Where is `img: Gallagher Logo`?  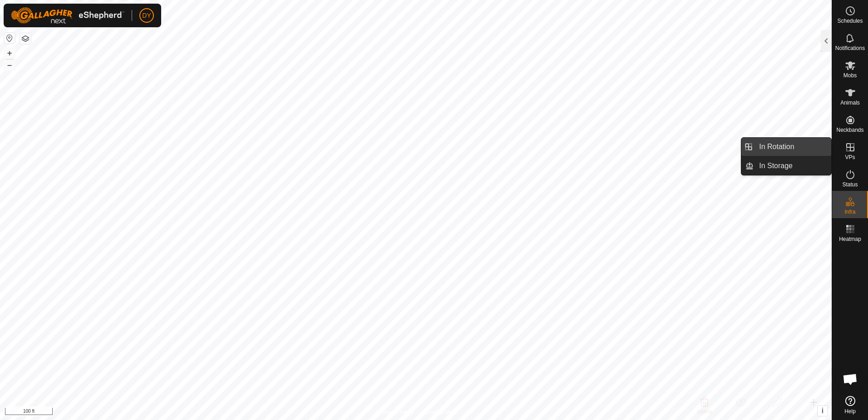
img: Gallagher Logo is located at coordinates (67, 16).